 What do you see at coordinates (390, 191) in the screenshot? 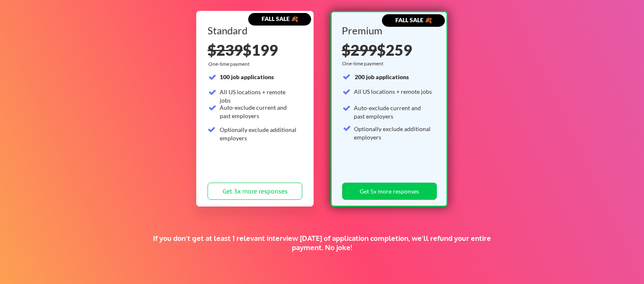
I see `button: Get 5x more responses` at bounding box center [390, 191].